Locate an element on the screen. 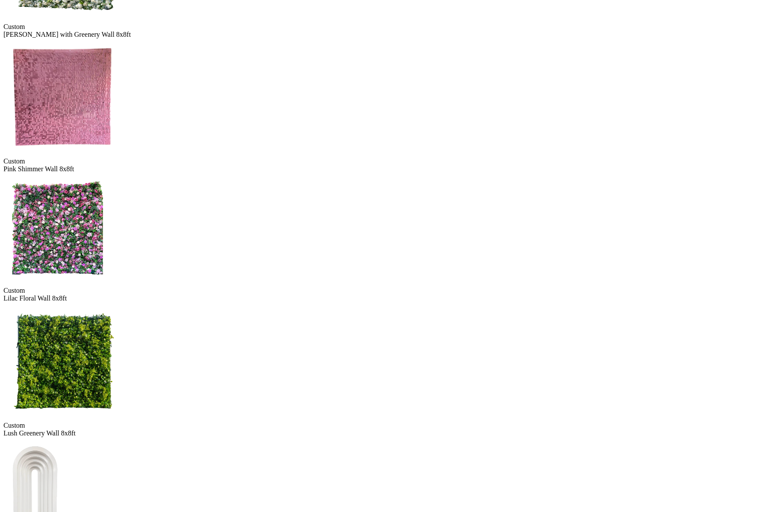 The width and height of the screenshot is (761, 512). div: Lush Greenery Wall 8x8ft is located at coordinates (380, 433).